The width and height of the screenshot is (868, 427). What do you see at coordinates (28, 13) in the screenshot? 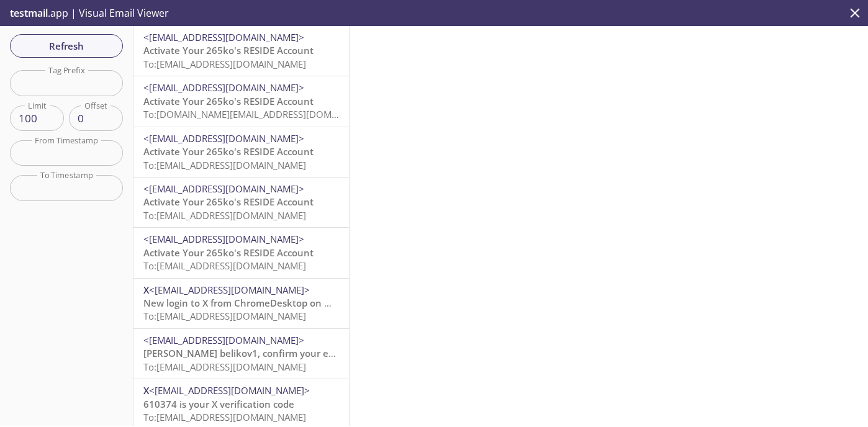
I see `span: testmail` at bounding box center [28, 13].